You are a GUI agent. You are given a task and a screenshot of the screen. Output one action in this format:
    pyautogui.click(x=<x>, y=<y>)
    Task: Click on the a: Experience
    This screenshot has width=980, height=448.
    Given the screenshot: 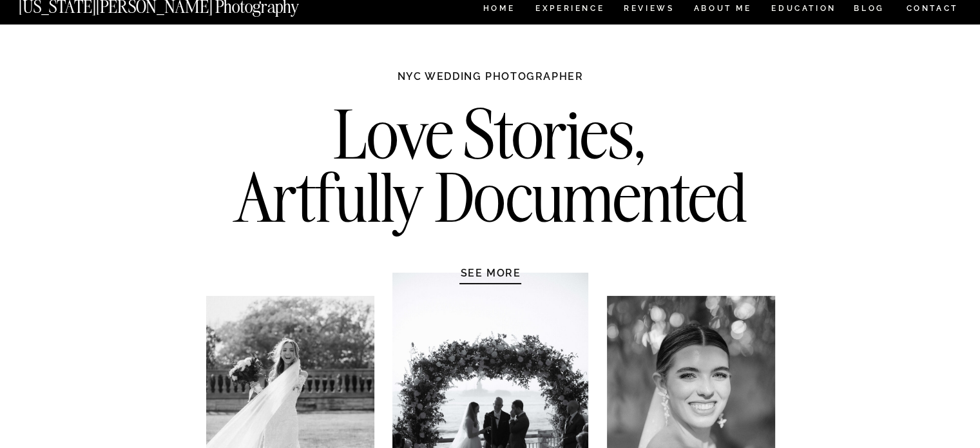 What is the action you would take?
    pyautogui.click(x=569, y=10)
    